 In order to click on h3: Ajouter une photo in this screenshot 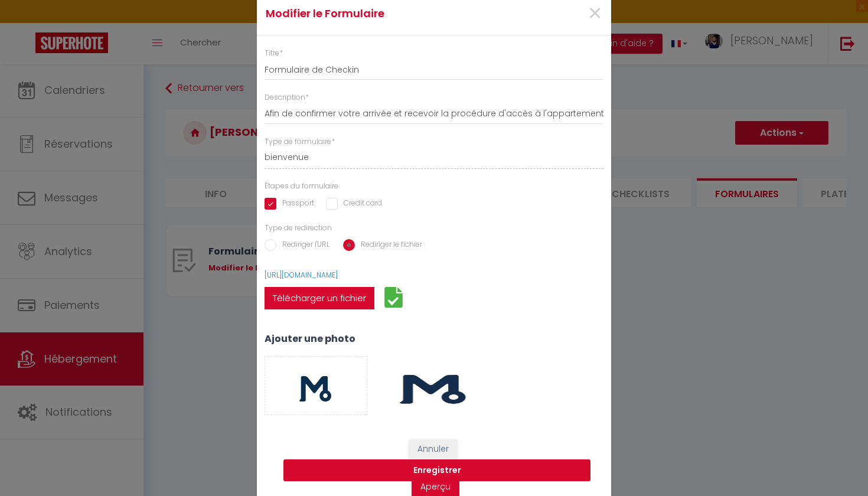, I will do `click(434, 339)`.